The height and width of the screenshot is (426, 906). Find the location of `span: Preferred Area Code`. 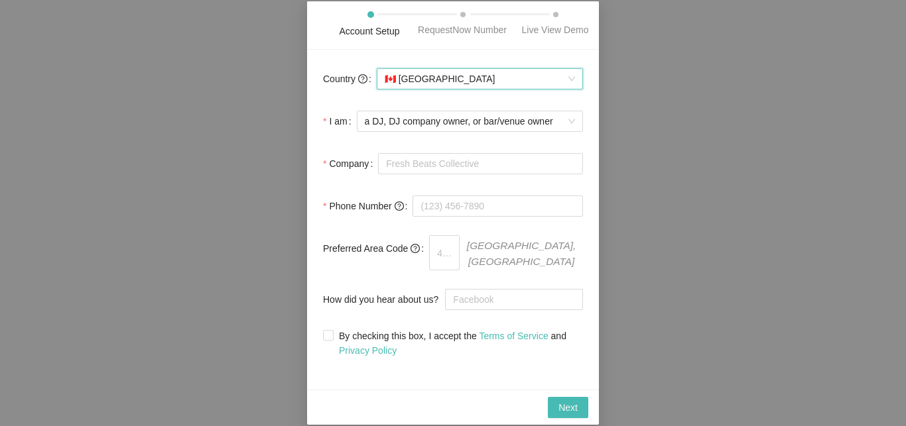

span: Preferred Area Code is located at coordinates (371, 249).